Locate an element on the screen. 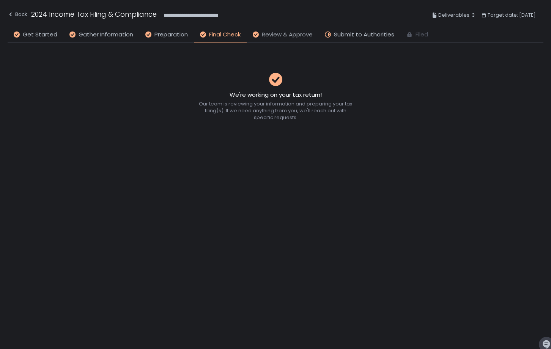 Image resolution: width=551 pixels, height=349 pixels. h2: We're working on your tax return! is located at coordinates (276, 95).